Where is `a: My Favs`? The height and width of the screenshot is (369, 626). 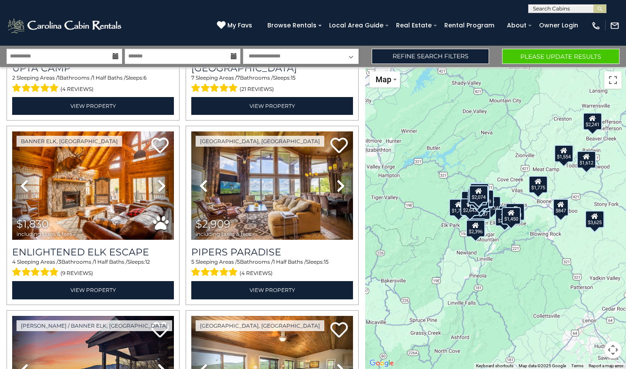 a: My Favs is located at coordinates (236, 26).